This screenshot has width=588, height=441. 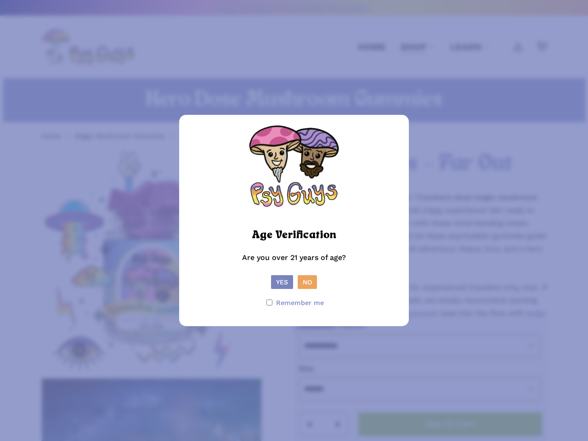 I want to click on input: Remember me, so click(x=269, y=302).